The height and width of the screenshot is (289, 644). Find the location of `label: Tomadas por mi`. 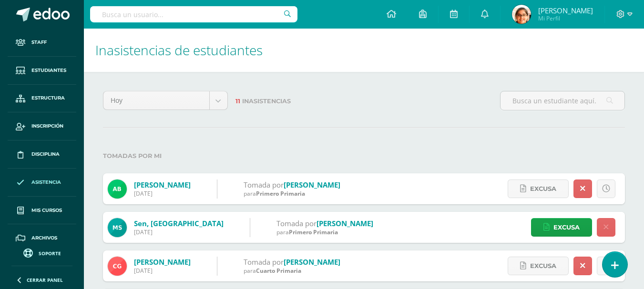

label: Tomadas por mi is located at coordinates (364, 156).